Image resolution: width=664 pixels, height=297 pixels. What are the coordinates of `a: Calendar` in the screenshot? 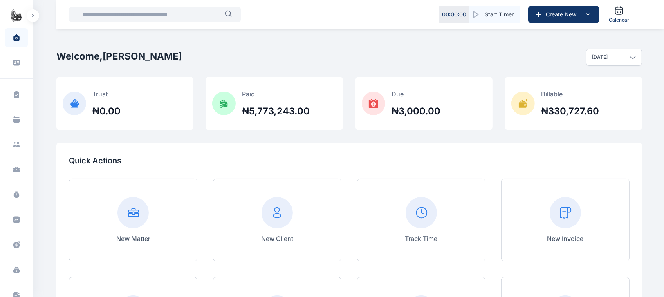 It's located at (619, 14).